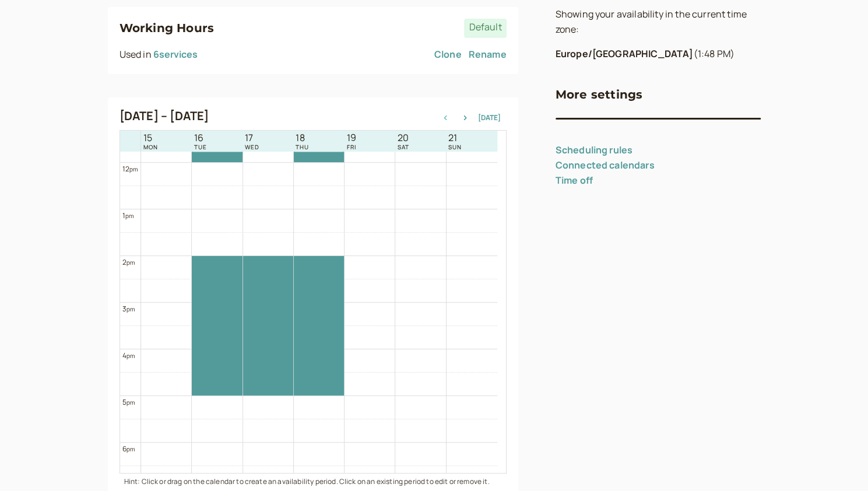  What do you see at coordinates (129, 402) in the screenshot?
I see `div: 5` at bounding box center [129, 402].